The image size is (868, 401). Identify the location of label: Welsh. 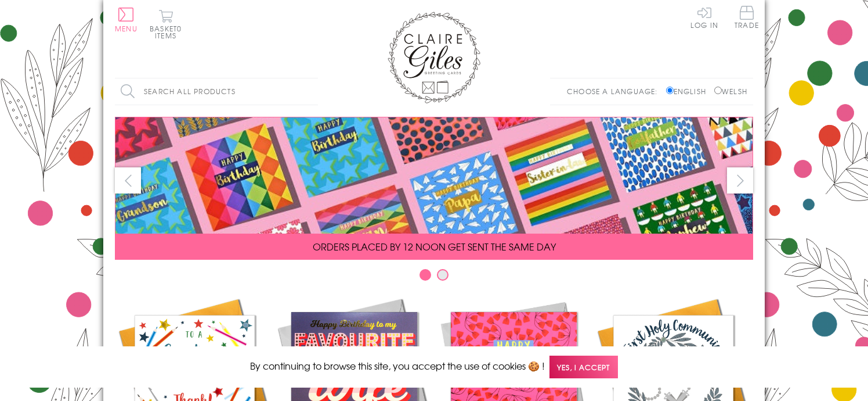
(731, 91).